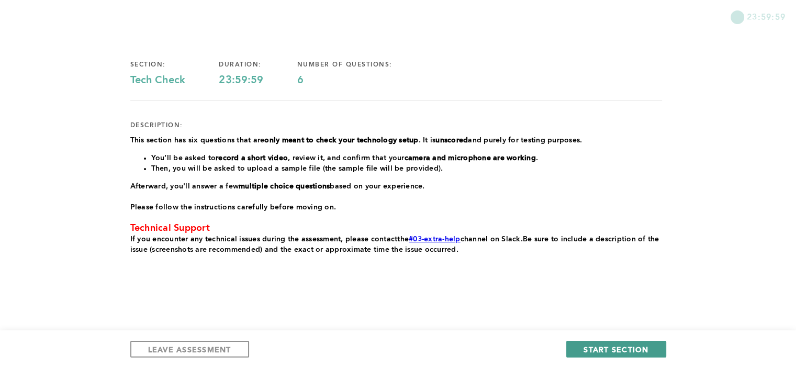  I want to click on div: 6, so click(362, 81).